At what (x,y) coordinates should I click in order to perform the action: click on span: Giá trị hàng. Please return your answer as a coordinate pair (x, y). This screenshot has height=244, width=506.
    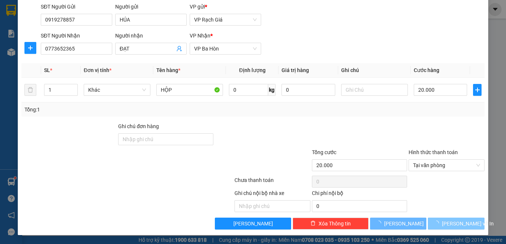
    Looking at the image, I should click on (295, 70).